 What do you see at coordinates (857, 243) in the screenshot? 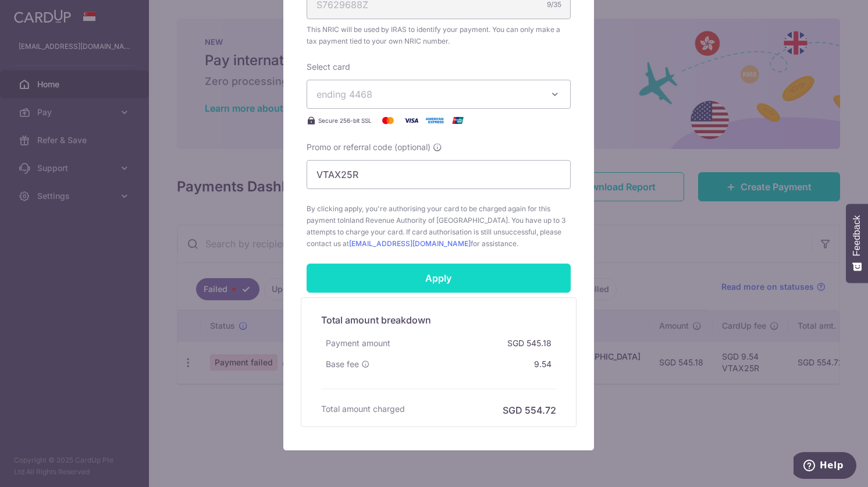
I see `button: Feedback - Show survey` at bounding box center [857, 243].